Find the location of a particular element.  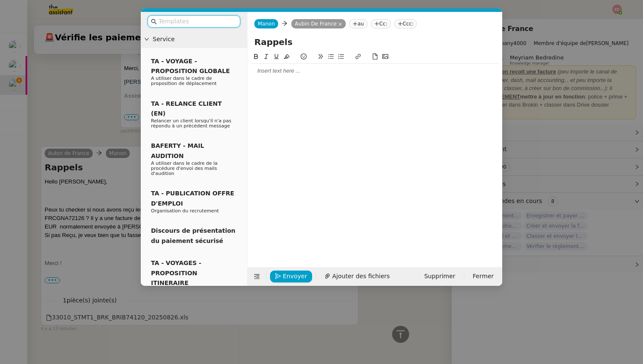

button: Fermer is located at coordinates (483, 276).